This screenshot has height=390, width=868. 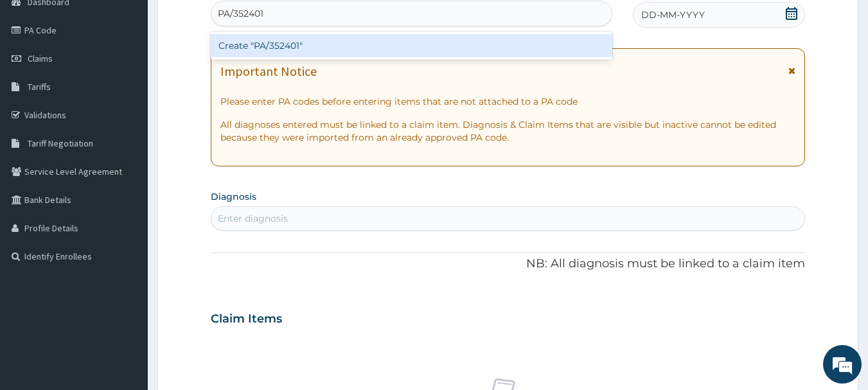 What do you see at coordinates (269, 72) in the screenshot?
I see `h1: Important Notice` at bounding box center [269, 72].